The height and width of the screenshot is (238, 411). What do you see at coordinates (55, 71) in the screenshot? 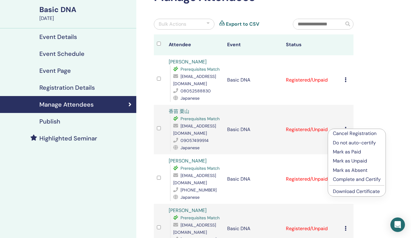
I see `h4: Event Page` at bounding box center [55, 71].